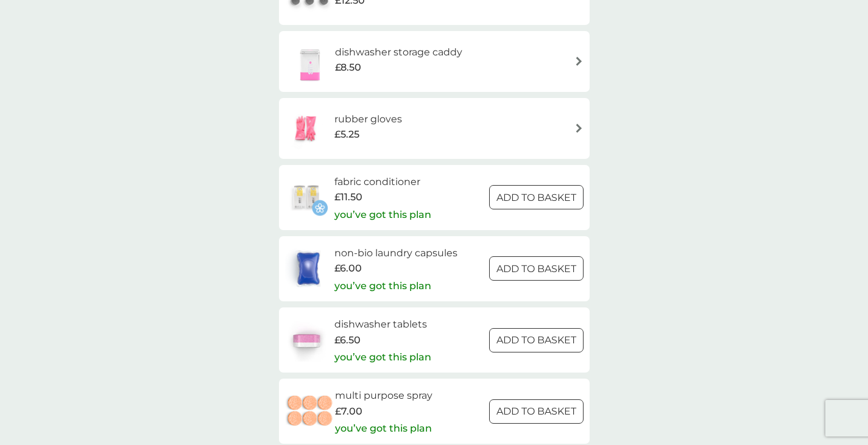 This screenshot has height=445, width=868. I want to click on span: £5.25, so click(347, 135).